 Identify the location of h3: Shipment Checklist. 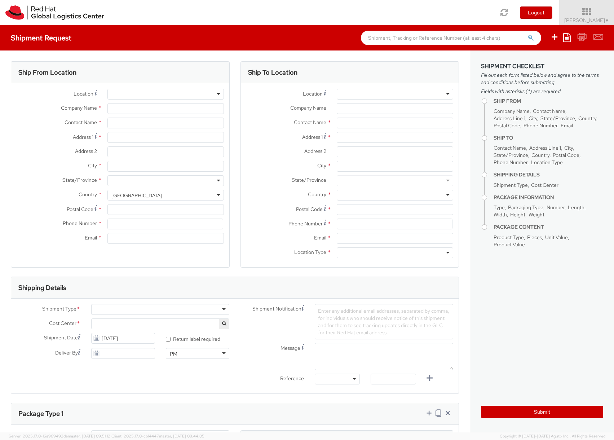
(542, 66).